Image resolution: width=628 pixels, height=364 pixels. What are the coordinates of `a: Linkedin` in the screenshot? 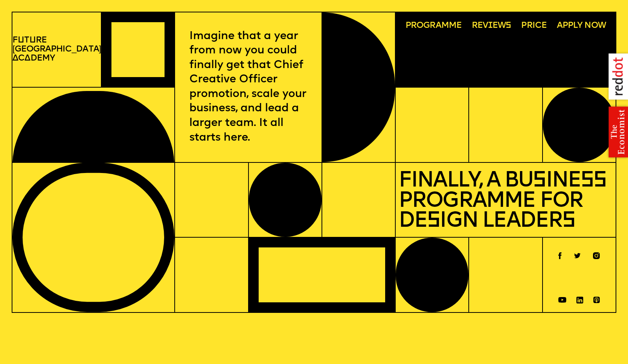 It's located at (580, 297).